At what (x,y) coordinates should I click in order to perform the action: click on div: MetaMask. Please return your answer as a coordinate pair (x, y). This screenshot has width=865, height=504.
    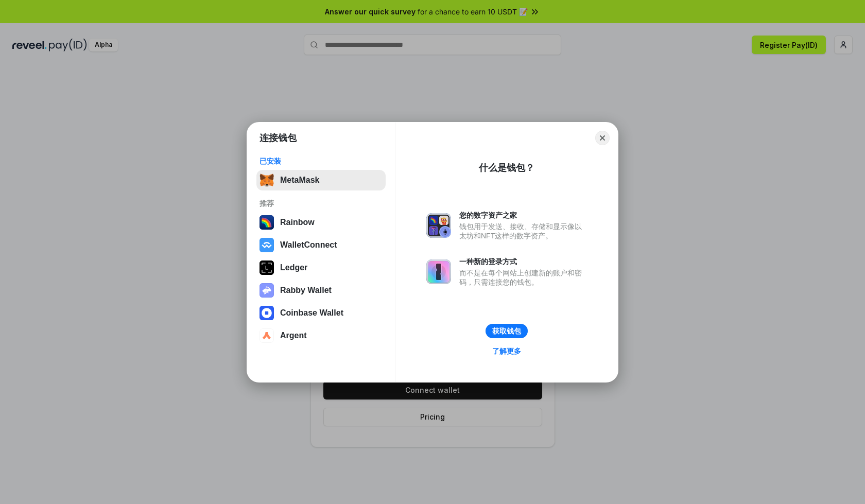
    Looking at the image, I should click on (299, 180).